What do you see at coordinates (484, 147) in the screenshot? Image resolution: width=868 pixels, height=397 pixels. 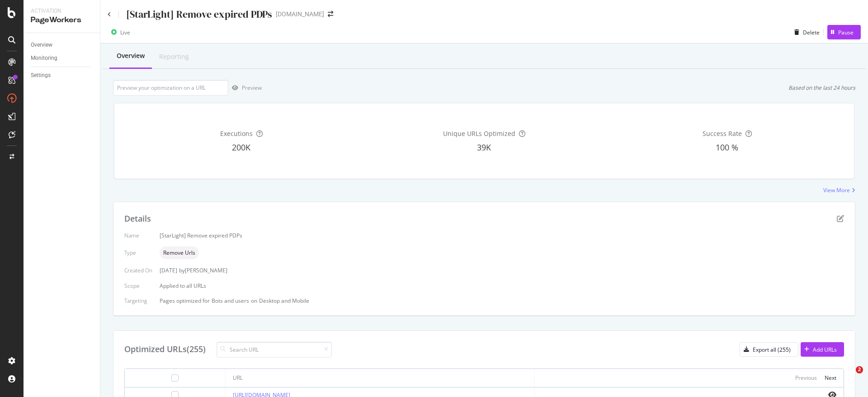 I see `span: 39K` at bounding box center [484, 147].